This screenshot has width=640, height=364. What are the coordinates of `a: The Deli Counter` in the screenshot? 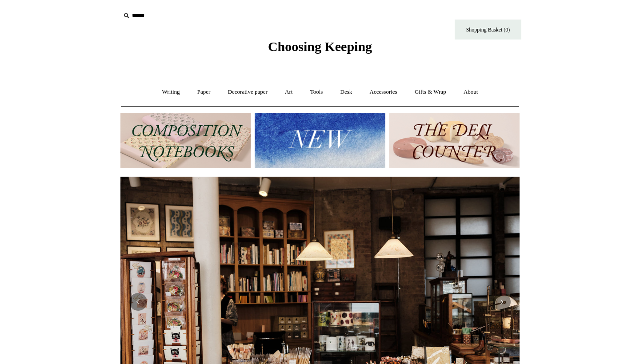 It's located at (454, 140).